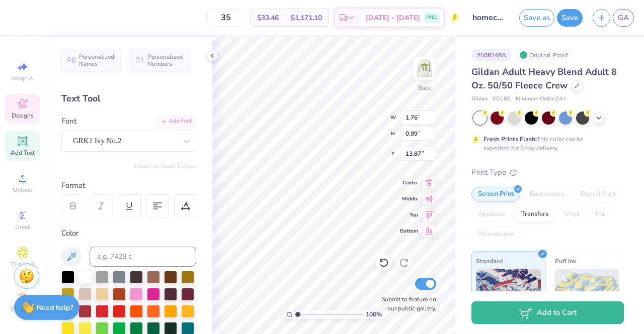 The width and height of the screenshot is (644, 334). Describe the element at coordinates (22, 227) in the screenshot. I see `span: Greek` at that location.